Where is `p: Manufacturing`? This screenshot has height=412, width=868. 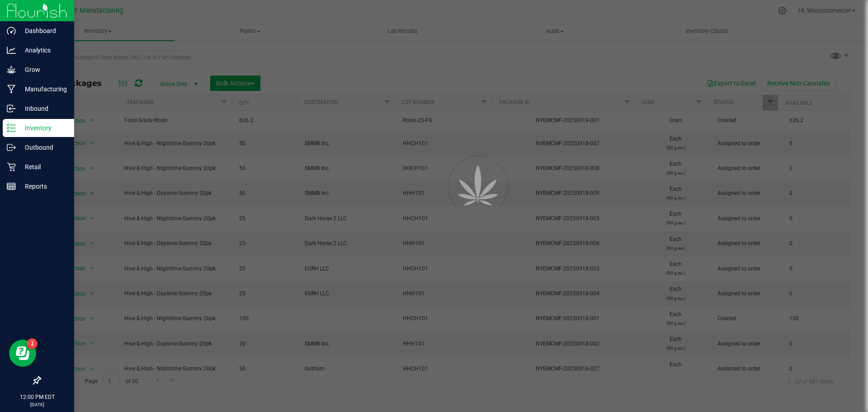 p: Manufacturing is located at coordinates (43, 90).